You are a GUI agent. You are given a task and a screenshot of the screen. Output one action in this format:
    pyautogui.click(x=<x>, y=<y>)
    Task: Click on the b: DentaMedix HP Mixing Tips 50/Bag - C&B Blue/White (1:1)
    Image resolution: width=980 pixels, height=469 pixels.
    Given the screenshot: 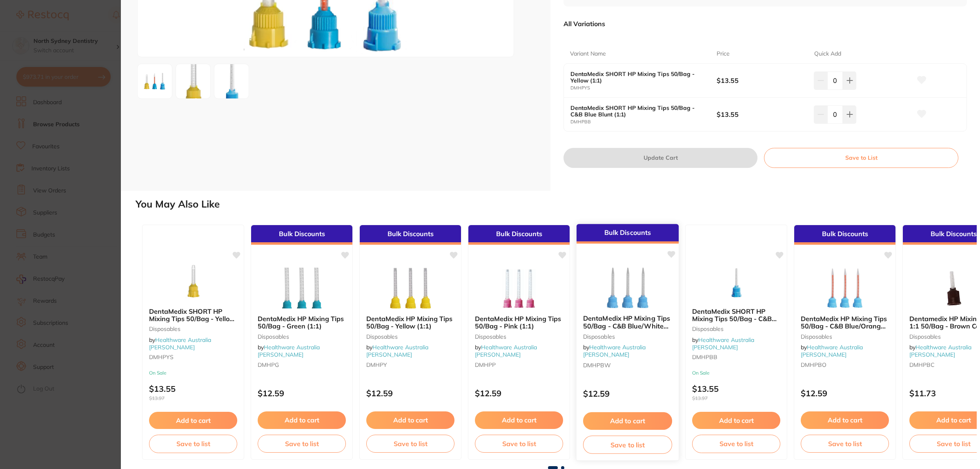 What is the action you would take?
    pyautogui.click(x=628, y=322)
    